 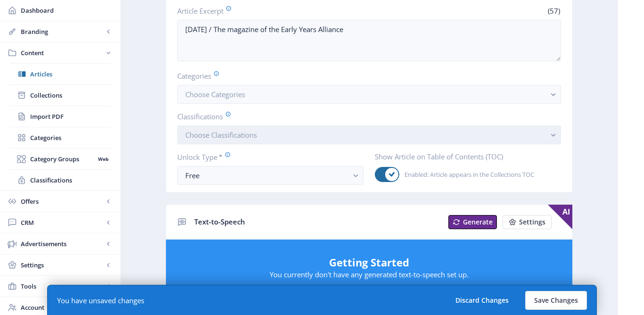 What do you see at coordinates (62, 201) in the screenshot?
I see `span: Offers` at bounding box center [62, 201].